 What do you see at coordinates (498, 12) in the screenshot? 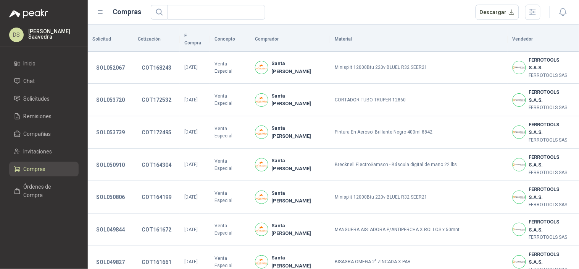
I see `button: Descargar` at bounding box center [498, 12].